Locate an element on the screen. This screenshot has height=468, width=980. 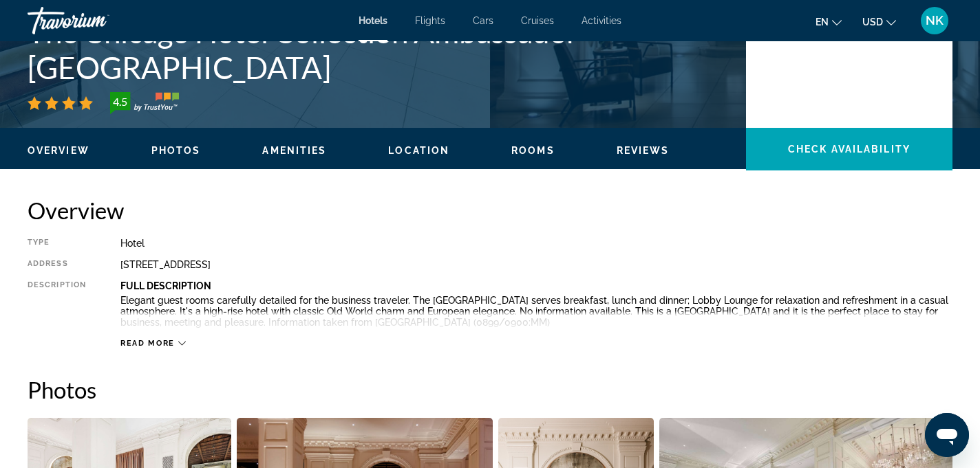
button: Location is located at coordinates (418, 151).